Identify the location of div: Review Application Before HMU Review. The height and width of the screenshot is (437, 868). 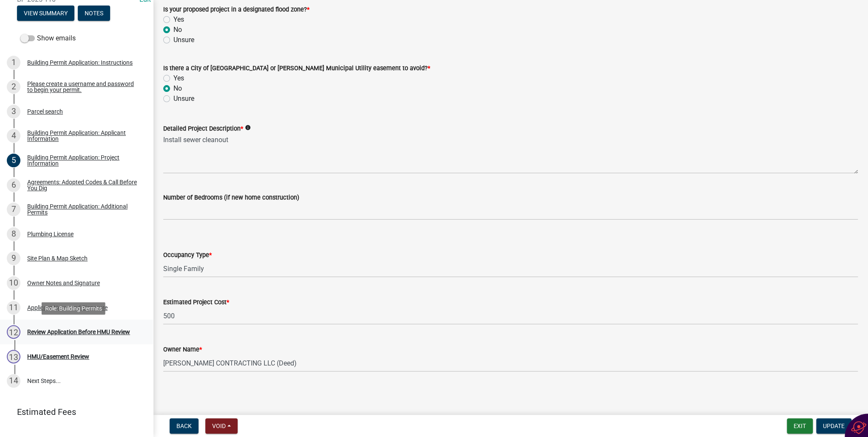
(78, 332).